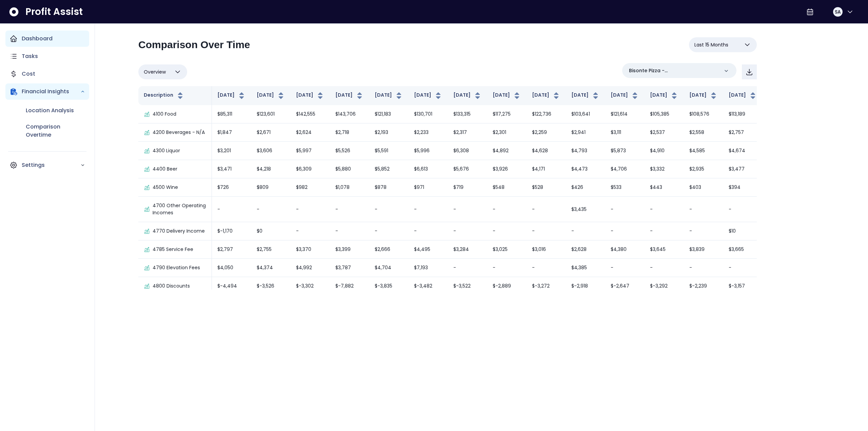  I want to click on td: $-7,882, so click(350, 286).